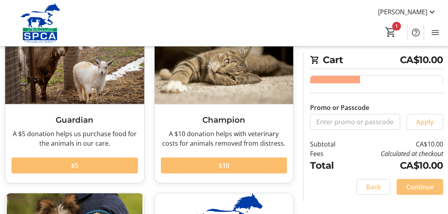 This screenshot has width=448, height=214. What do you see at coordinates (420, 187) in the screenshot?
I see `span: Continue` at bounding box center [420, 187].